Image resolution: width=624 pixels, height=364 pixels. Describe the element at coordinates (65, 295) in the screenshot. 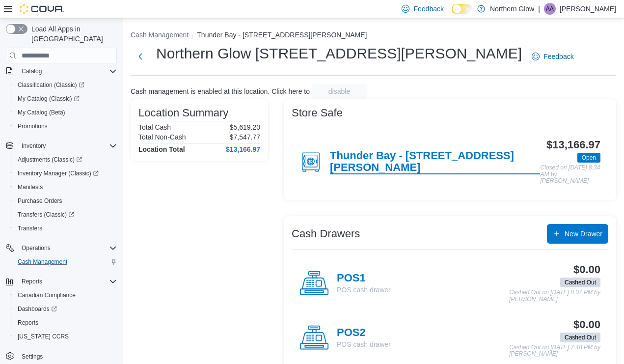

I see `button: Canadian Compliance` at that location.